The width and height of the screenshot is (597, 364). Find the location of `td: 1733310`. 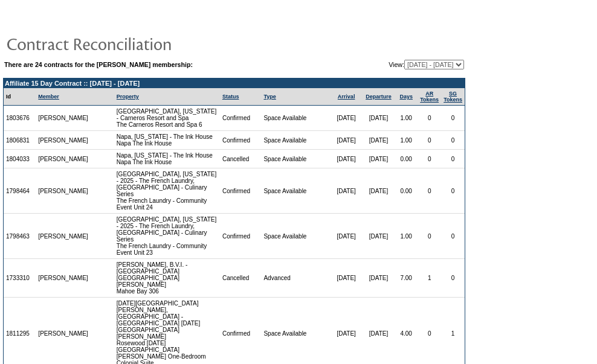

td: 1733310 is located at coordinates (19, 279).